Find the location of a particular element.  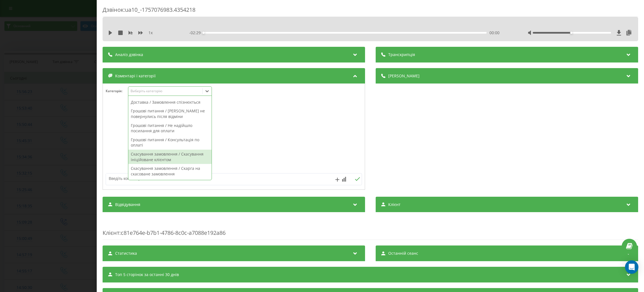

span: Аналіз дзвінка is located at coordinates (130, 55).